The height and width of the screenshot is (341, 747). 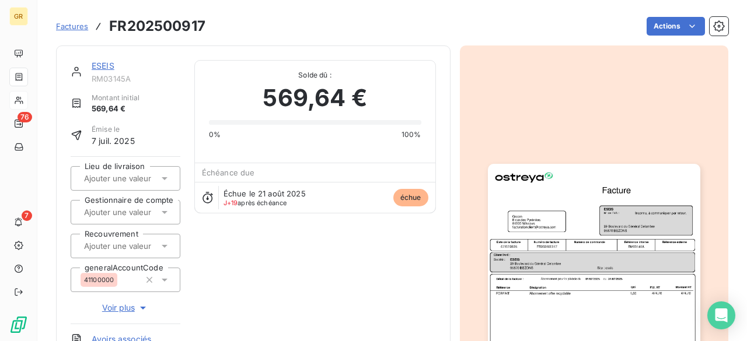 I want to click on div: Open Intercom Messenger, so click(x=721, y=316).